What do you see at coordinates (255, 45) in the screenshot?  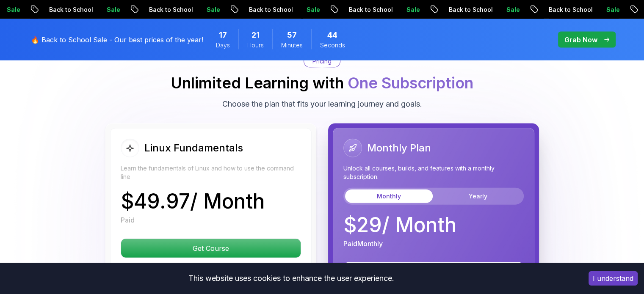 I see `span: Hours` at bounding box center [255, 45].